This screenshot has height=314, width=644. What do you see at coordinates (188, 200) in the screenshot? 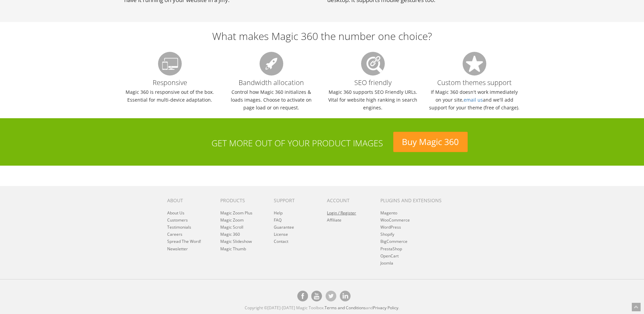
I see `h6: About` at bounding box center [188, 200].